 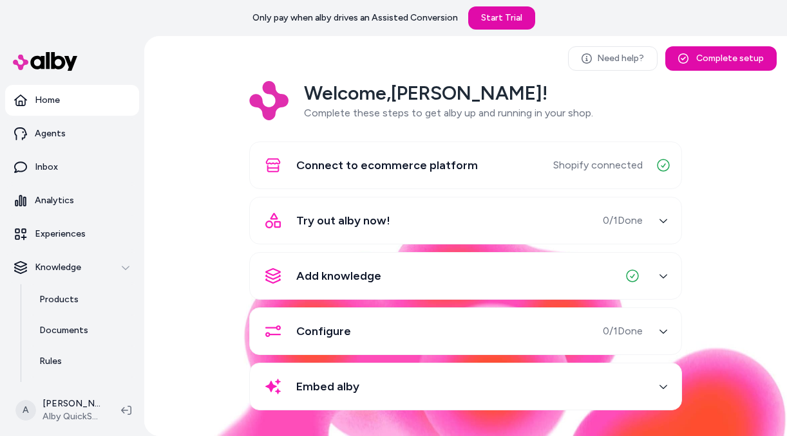 I want to click on a: Agents, so click(x=72, y=134).